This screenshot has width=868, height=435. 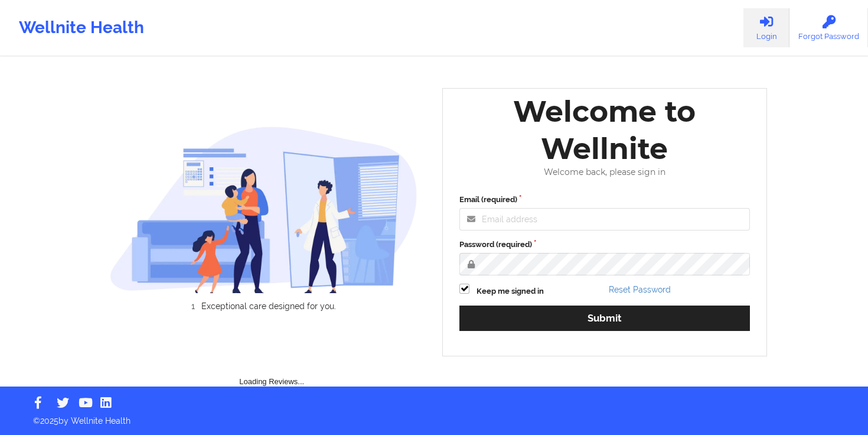 What do you see at coordinates (605, 219) in the screenshot?
I see `input: Email address` at bounding box center [605, 219].